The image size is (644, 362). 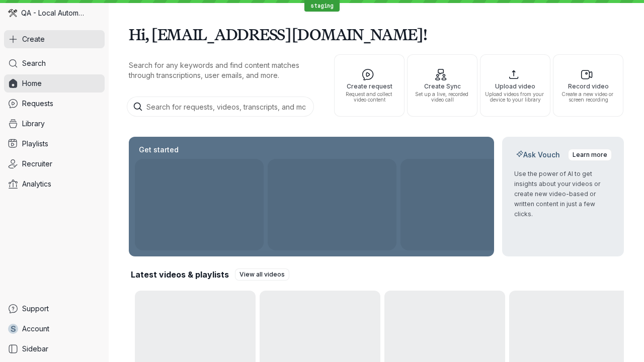 What do you see at coordinates (590, 155) in the screenshot?
I see `span: Learn more` at bounding box center [590, 155].